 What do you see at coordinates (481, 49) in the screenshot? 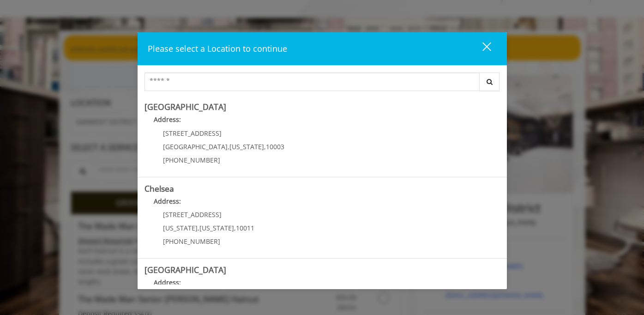
I see `button: close dialog` at bounding box center [481, 49].